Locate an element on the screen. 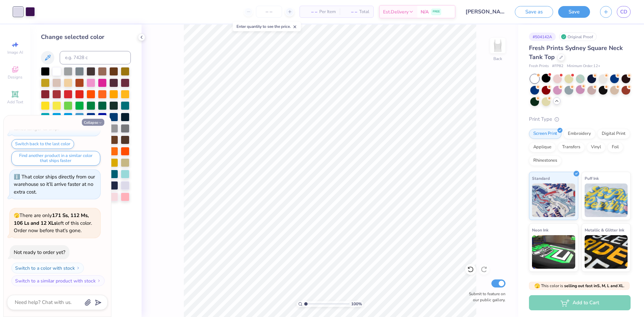  span: Puff Ink is located at coordinates (592, 178).